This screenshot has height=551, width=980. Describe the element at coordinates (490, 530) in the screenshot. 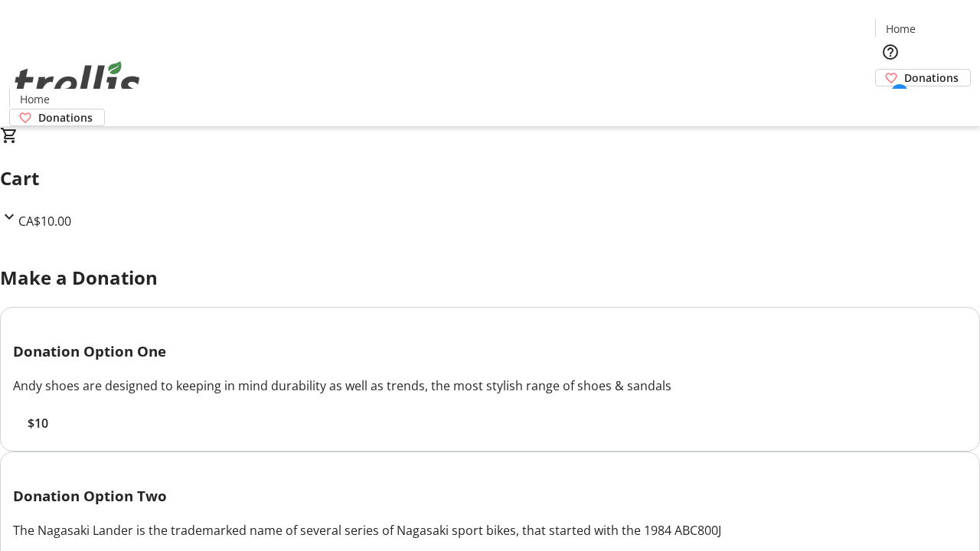

I see `div: The Nagasaki Lander is the trademarked name of several series of Nagasaki sport bikes, that start...` at that location.